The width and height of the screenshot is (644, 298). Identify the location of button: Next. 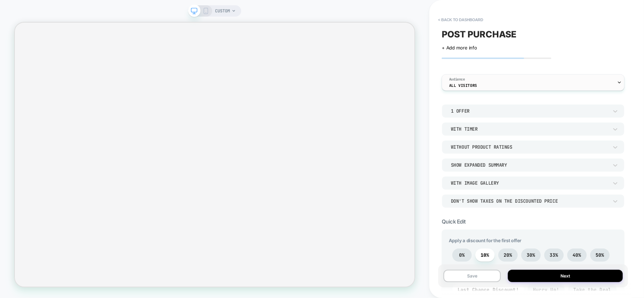
(565, 276).